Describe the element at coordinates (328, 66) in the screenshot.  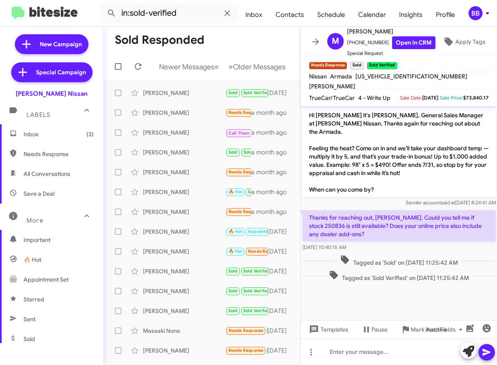
I see `small: Needs Response` at that location.